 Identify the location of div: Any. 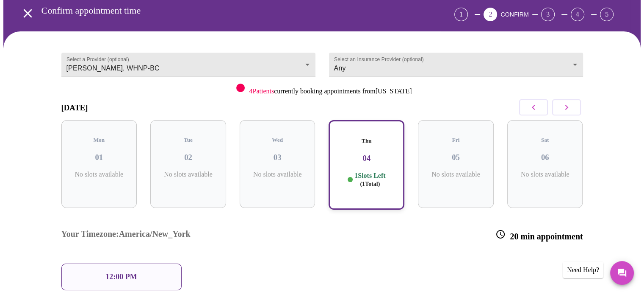
(456, 65).